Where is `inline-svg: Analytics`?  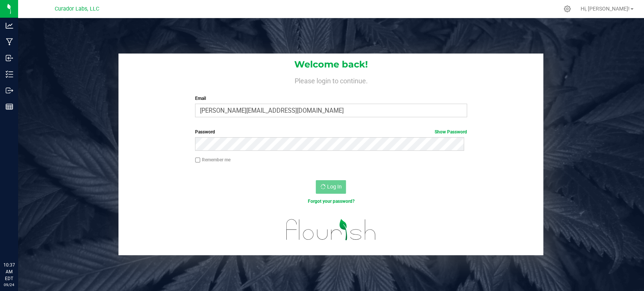 inline-svg: Analytics is located at coordinates (9, 26).